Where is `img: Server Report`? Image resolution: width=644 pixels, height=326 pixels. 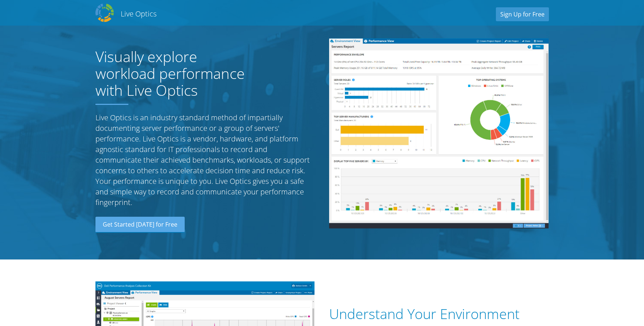 img: Server Report is located at coordinates (439, 134).